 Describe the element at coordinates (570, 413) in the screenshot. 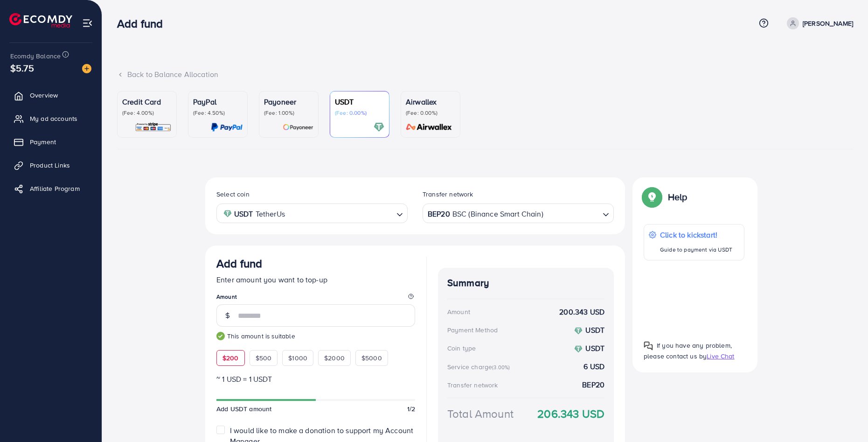

I see `strong: 206.343 USD` at that location.